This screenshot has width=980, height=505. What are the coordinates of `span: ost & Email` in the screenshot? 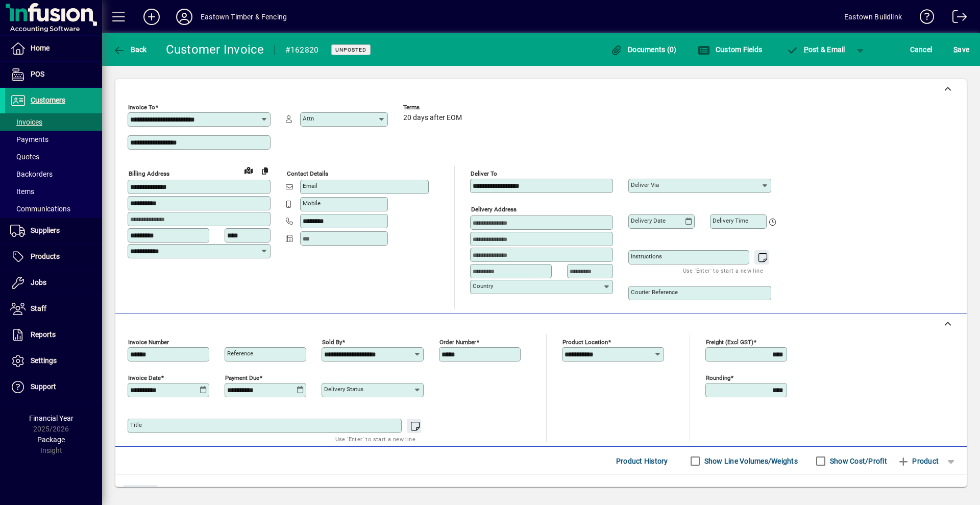 It's located at (816, 50).